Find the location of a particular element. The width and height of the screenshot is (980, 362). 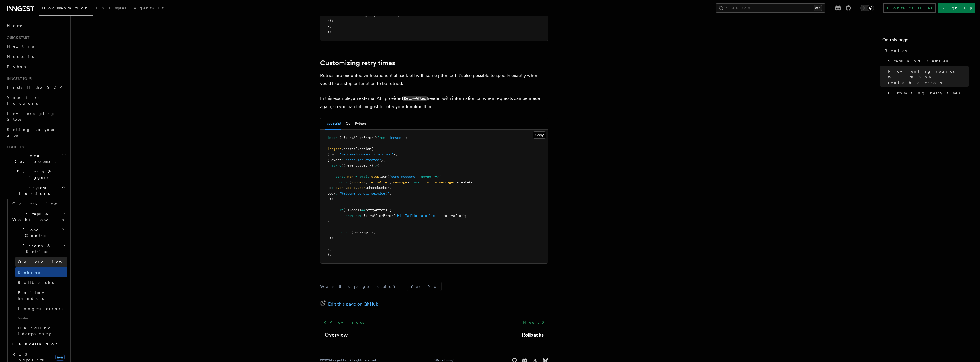

a: Documentation is located at coordinates (65, 9).